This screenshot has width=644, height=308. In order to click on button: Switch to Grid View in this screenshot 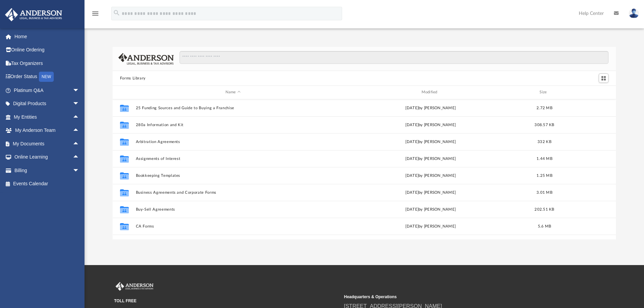, I will do `click(604, 78)`.